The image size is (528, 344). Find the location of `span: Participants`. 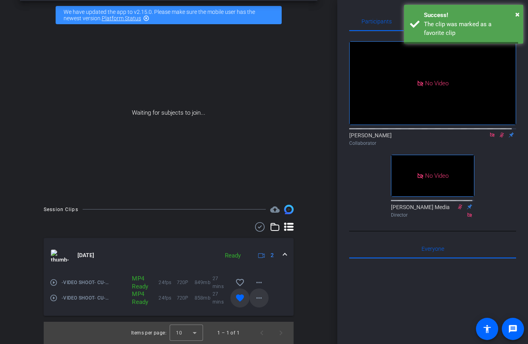

span: Participants is located at coordinates (376, 21).